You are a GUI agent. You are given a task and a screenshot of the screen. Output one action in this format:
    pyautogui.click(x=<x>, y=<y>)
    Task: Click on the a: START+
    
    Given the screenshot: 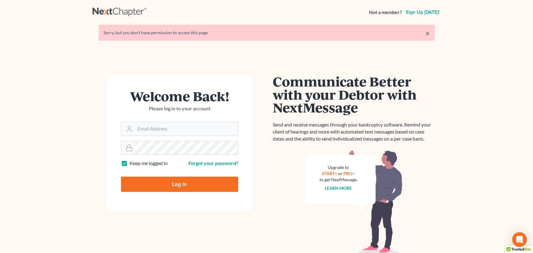 What is the action you would take?
    pyautogui.click(x=329, y=173)
    